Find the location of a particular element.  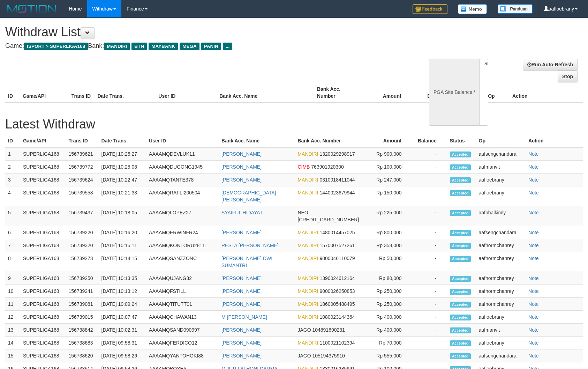

td: 156738842 is located at coordinates (82, 330).